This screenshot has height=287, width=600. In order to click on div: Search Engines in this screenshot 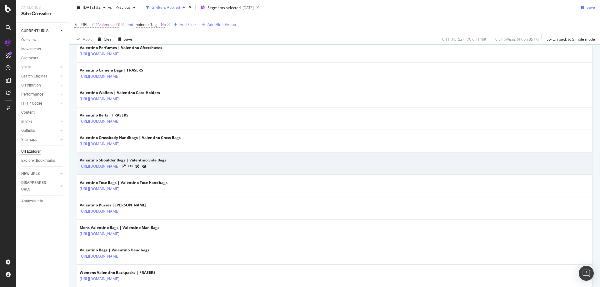, I will do `click(34, 76)`.